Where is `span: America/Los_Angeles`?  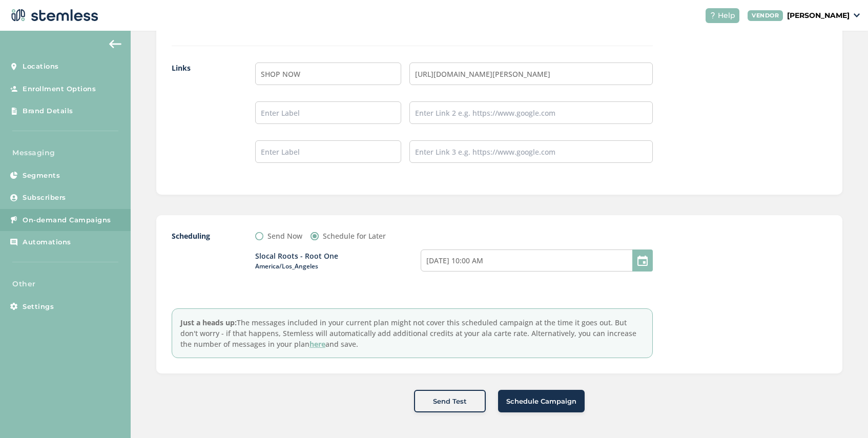 span: America/Los_Angeles is located at coordinates (338, 267).